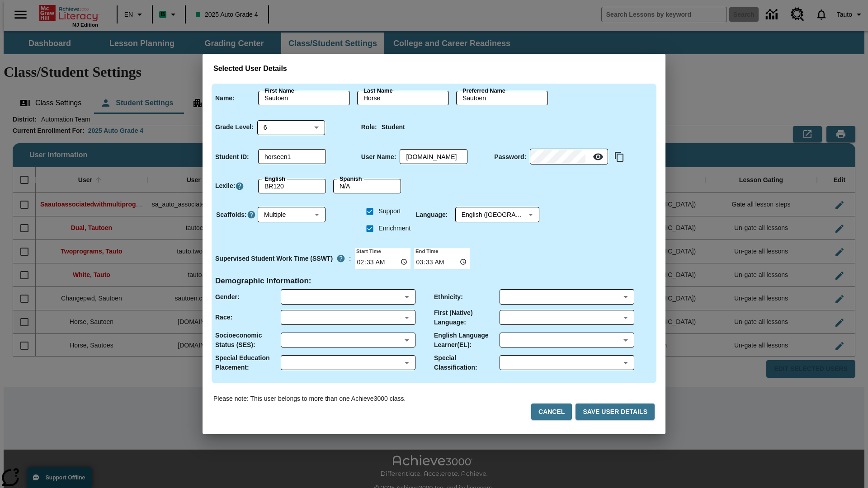  I want to click on p: Race :, so click(224, 318).